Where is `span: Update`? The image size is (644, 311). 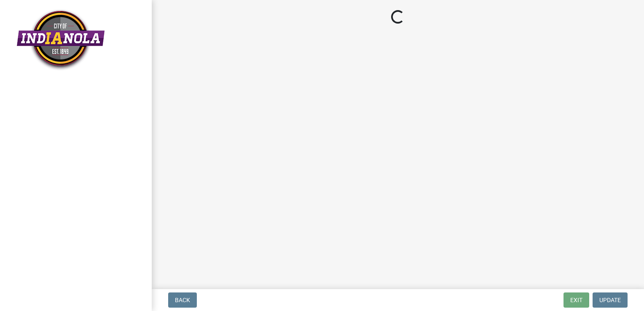
span: Update is located at coordinates (610, 300).